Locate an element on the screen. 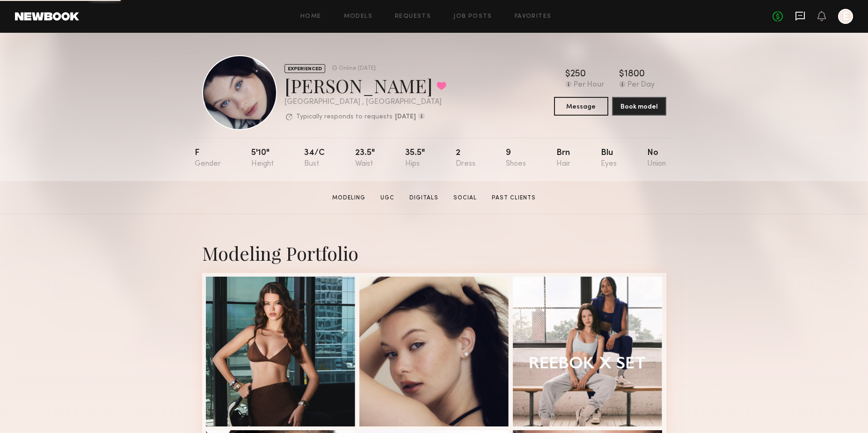  a: Favorites is located at coordinates (533, 16).